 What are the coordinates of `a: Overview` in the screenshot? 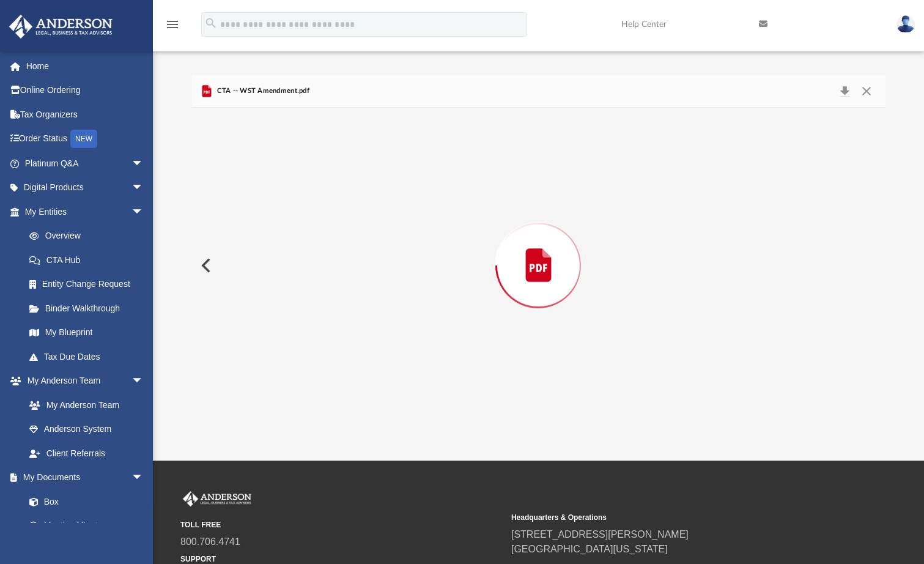 It's located at (89, 236).